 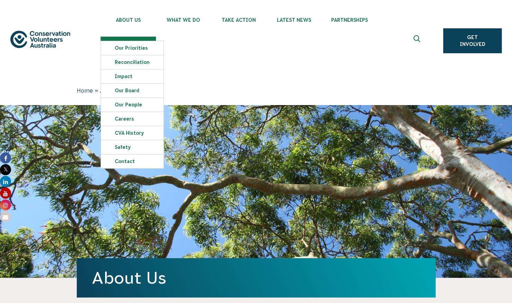 I want to click on a: Our Board, so click(x=132, y=91).